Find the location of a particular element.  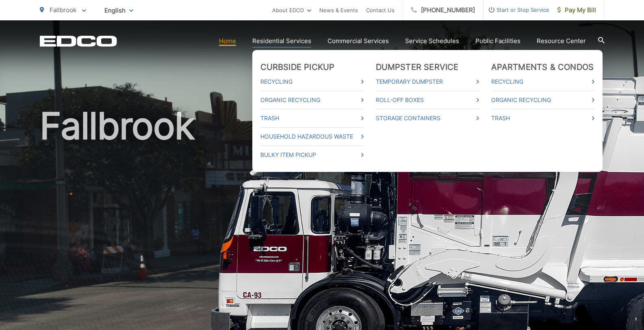

span: English is located at coordinates (119, 10).